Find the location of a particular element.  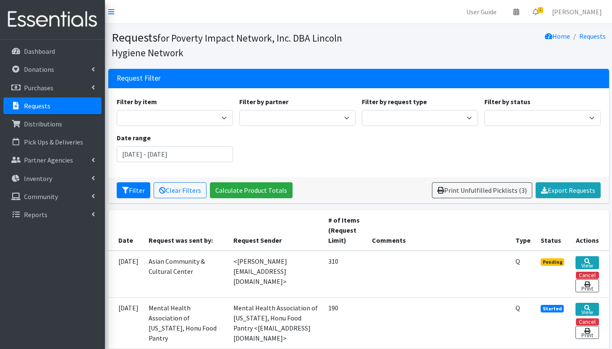

label: Filter by item is located at coordinates (137, 102).